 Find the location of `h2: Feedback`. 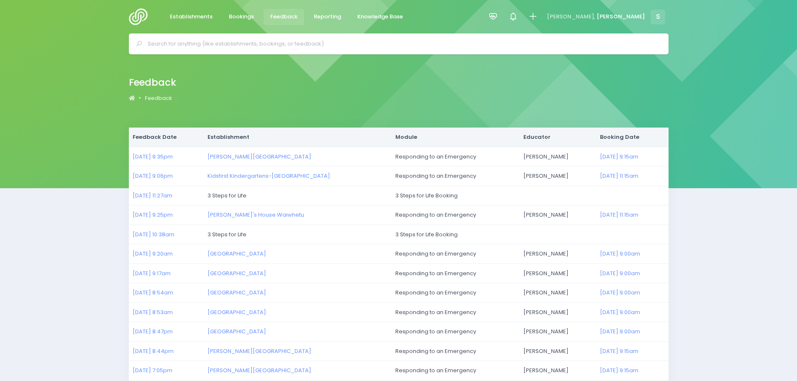

h2: Feedback is located at coordinates (152, 82).